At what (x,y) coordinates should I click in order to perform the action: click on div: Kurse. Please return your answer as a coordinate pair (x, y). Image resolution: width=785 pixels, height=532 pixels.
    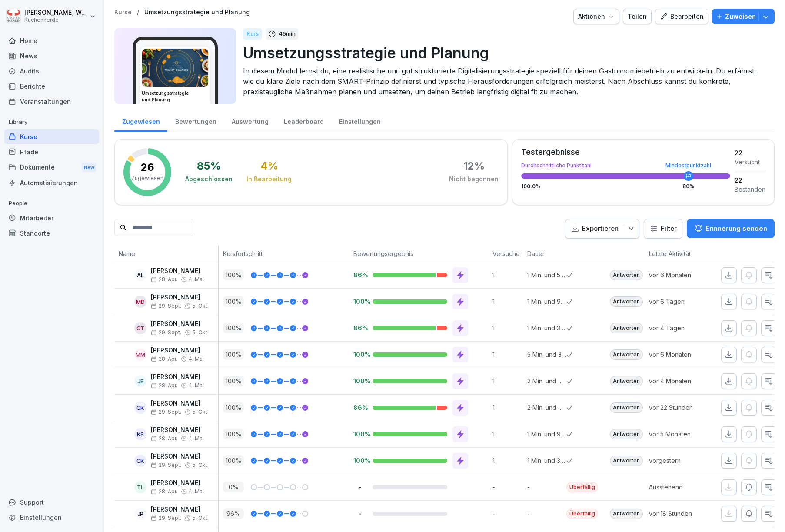
    Looking at the image, I should click on (52, 137).